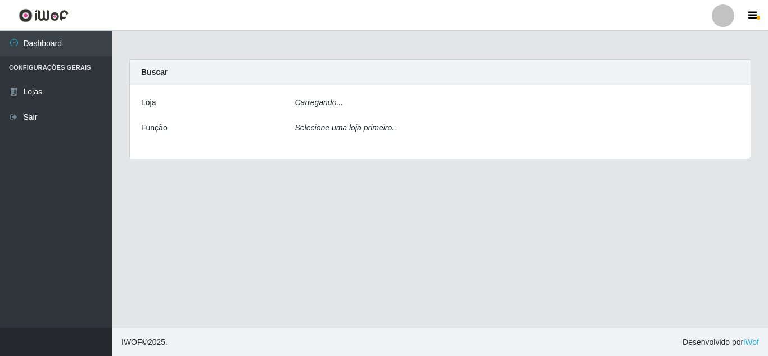 This screenshot has height=356, width=768. What do you see at coordinates (721, 342) in the screenshot?
I see `span: Desenvolvido por` at bounding box center [721, 342].